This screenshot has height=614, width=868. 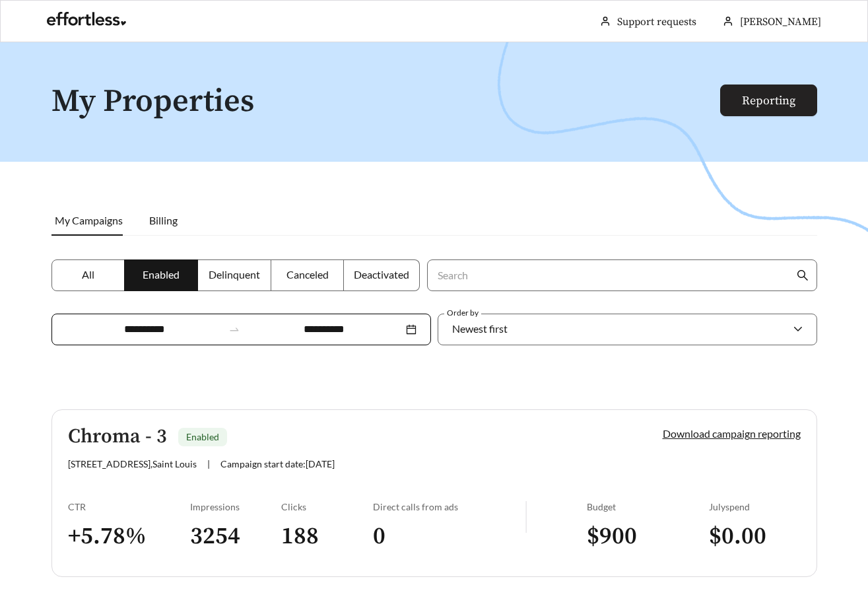 What do you see at coordinates (327, 536) in the screenshot?
I see `h3: 188` at bounding box center [327, 536].